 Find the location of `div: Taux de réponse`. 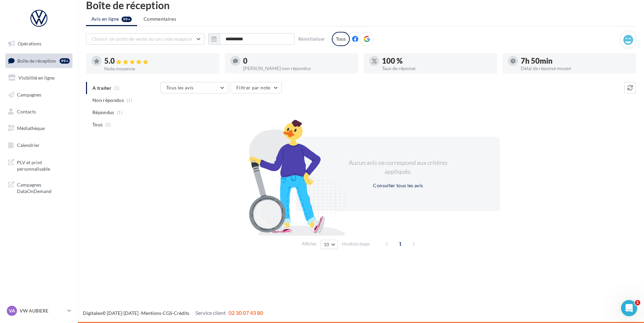

div: Taux de réponse is located at coordinates (437, 68).